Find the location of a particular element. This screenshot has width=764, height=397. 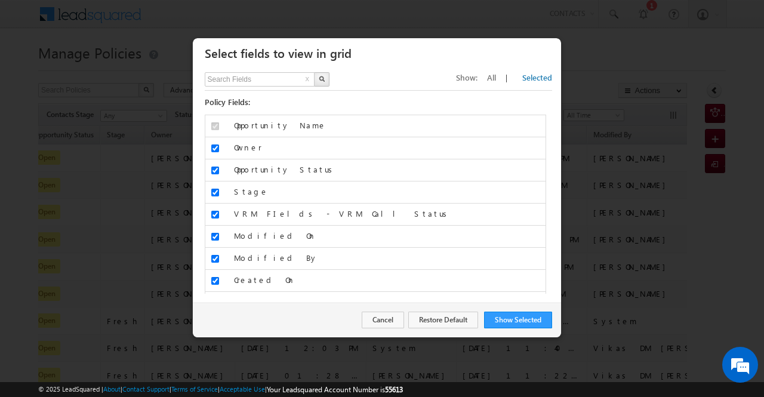

em: Start Chat is located at coordinates (189, 317).